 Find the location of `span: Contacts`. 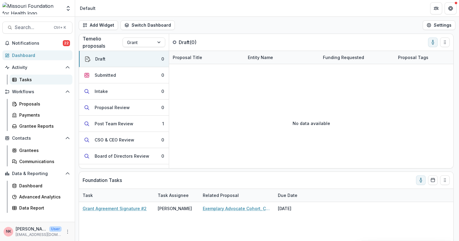

span: Contacts is located at coordinates (37, 138).